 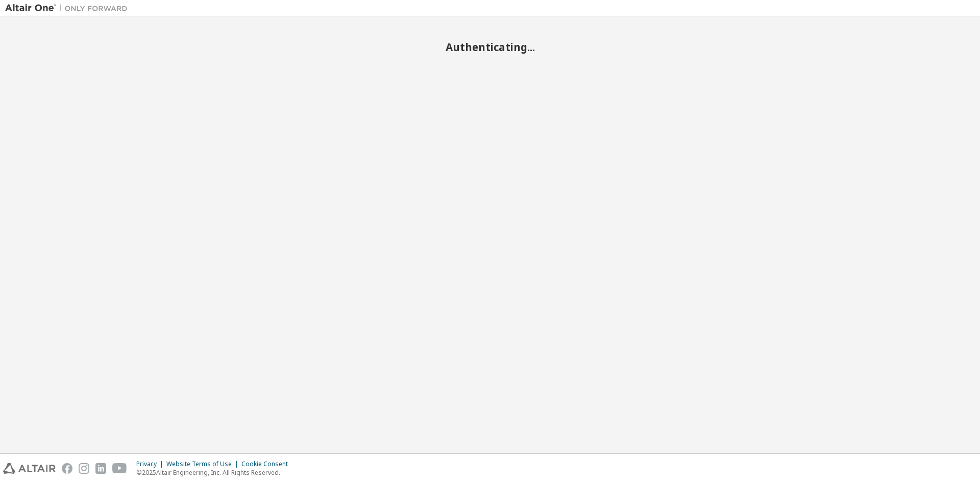 I want to click on img: Altair One, so click(x=69, y=8).